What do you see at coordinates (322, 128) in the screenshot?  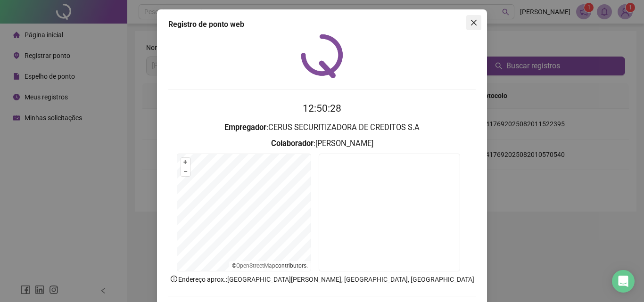 I see `h3: : CERUS SECURITIZADORA DE CREDITOS S.A` at bounding box center [322, 128].